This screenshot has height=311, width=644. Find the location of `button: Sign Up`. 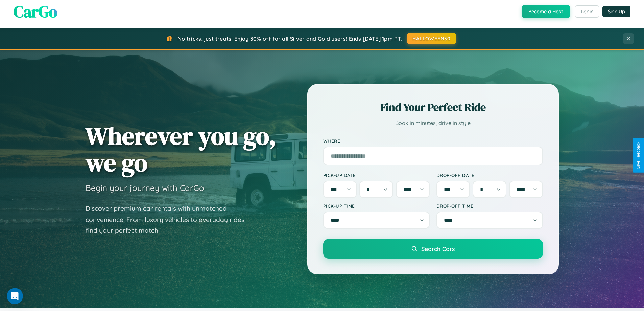

button: Sign Up is located at coordinates (616, 12).